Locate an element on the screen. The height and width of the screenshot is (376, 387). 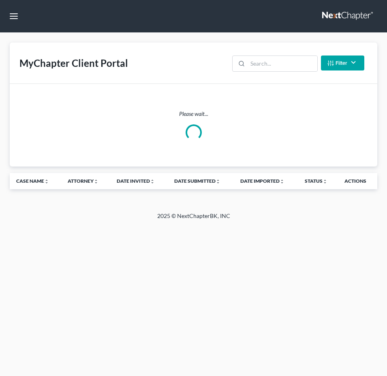
div: MyChapter Client Portal is located at coordinates (74, 63).